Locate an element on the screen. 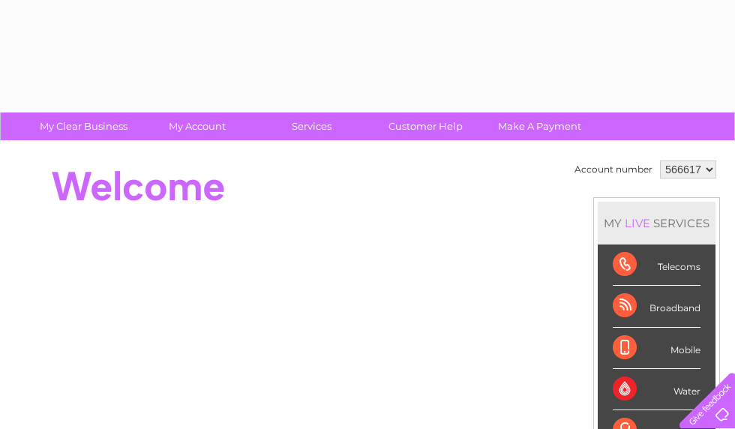 The width and height of the screenshot is (735, 429). div: MY SERVICES is located at coordinates (656, 223).